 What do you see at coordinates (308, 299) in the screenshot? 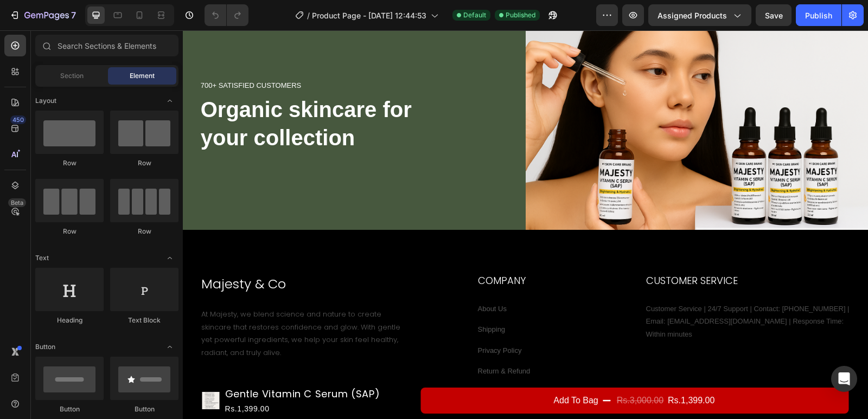
I see `a: shipping` at bounding box center [308, 299].